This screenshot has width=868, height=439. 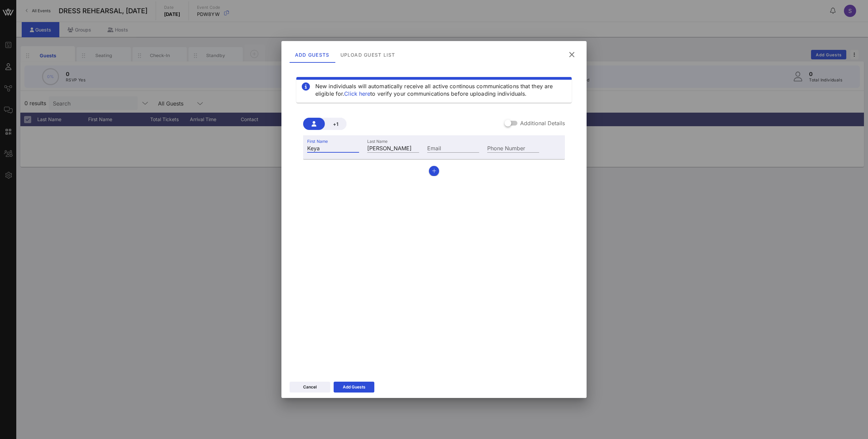 I want to click on label: Additional Details, so click(x=543, y=123).